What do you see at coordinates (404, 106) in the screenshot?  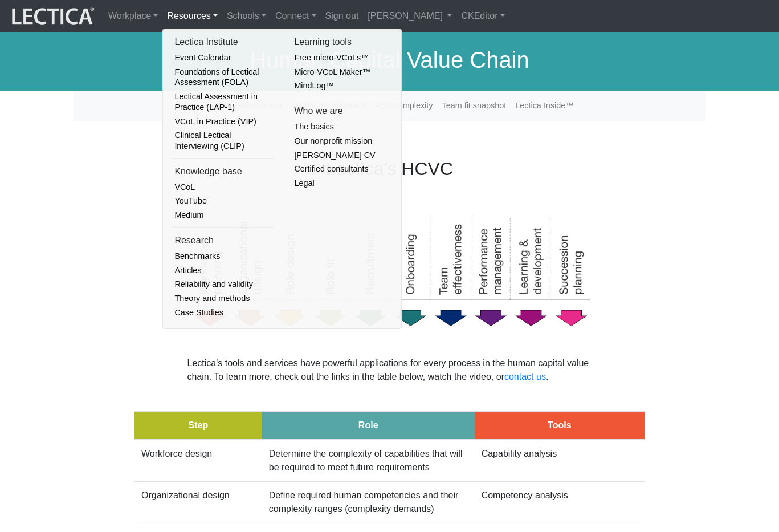 I see `a: Role complexity` at bounding box center [404, 106].